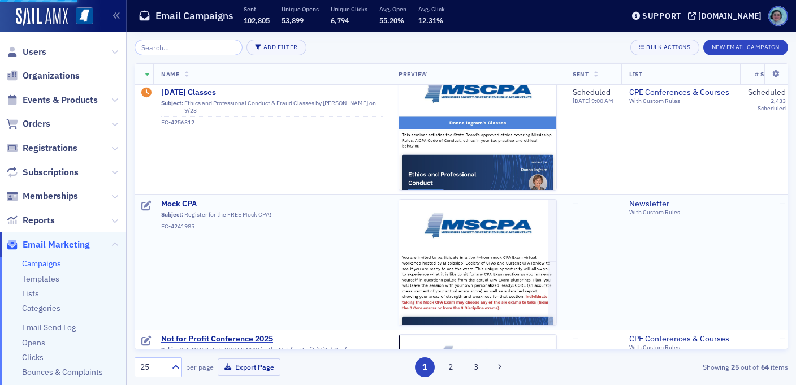 Image resolution: width=796 pixels, height=385 pixels. Describe the element at coordinates (41, 308) in the screenshot. I see `a: Categories` at that location.